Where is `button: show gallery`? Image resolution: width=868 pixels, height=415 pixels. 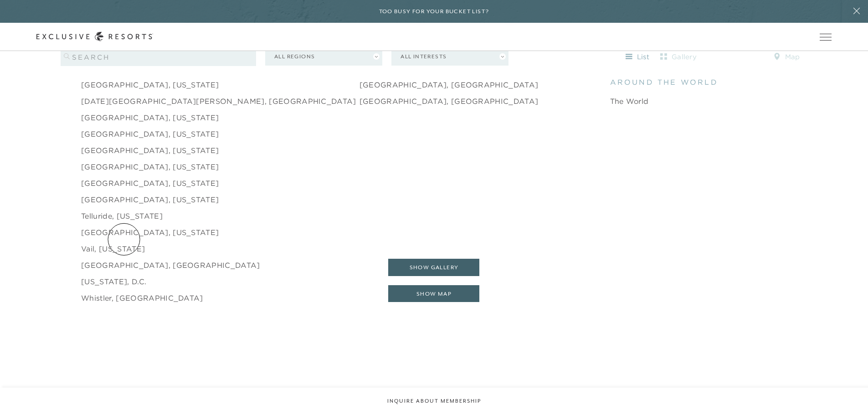
button: show gallery is located at coordinates (434, 267).